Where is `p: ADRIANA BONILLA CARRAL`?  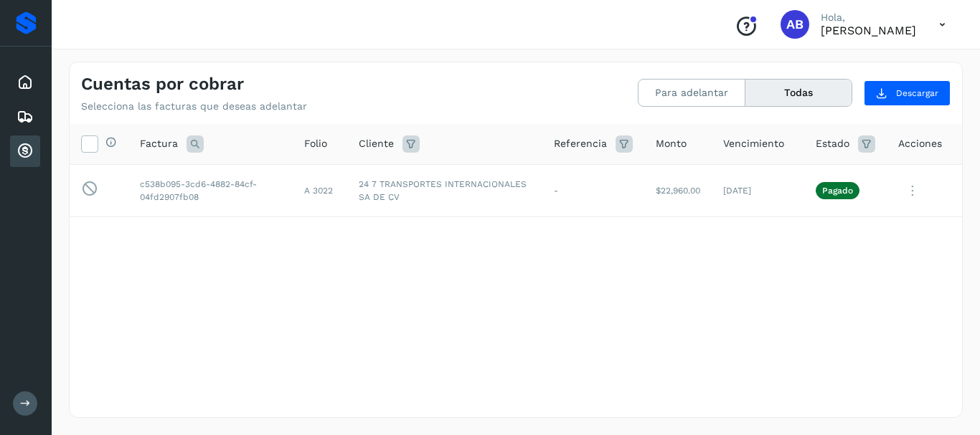 p: ADRIANA BONILLA CARRAL is located at coordinates (868, 30).